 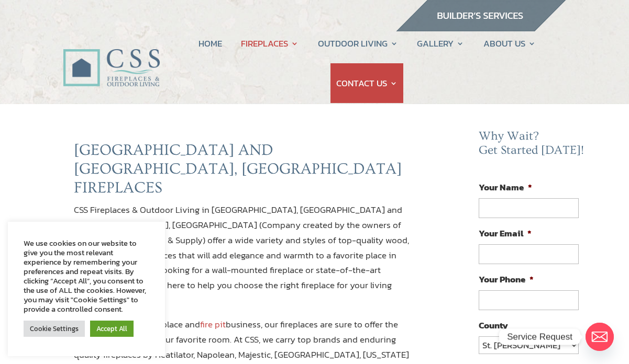 What do you see at coordinates (599, 337) in the screenshot?
I see `a: Email` at bounding box center [599, 337].